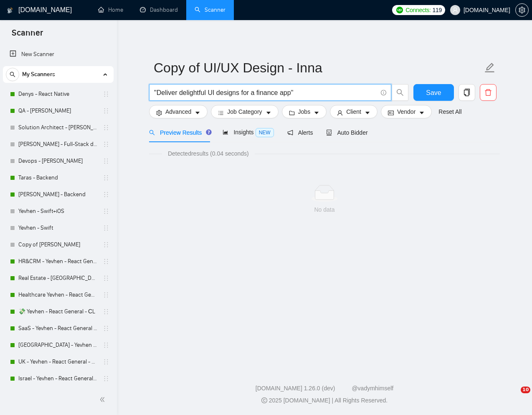 This screenshot has width=532, height=415. I want to click on button: delete, so click(488, 92).